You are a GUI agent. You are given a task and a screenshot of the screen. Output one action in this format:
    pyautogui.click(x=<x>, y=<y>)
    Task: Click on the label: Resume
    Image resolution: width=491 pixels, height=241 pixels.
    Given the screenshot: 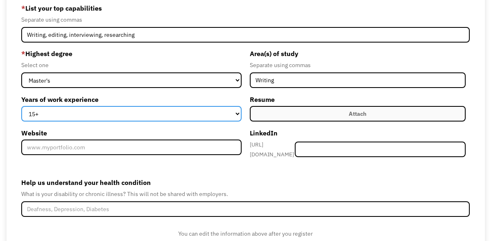 What is the action you would take?
    pyautogui.click(x=358, y=99)
    